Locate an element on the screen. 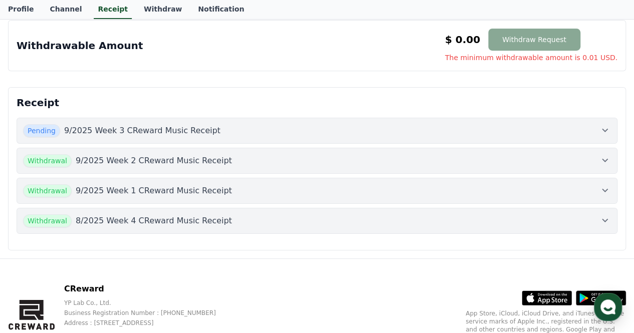 This screenshot has width=634, height=333. span: Settings is located at coordinates (160, 269).